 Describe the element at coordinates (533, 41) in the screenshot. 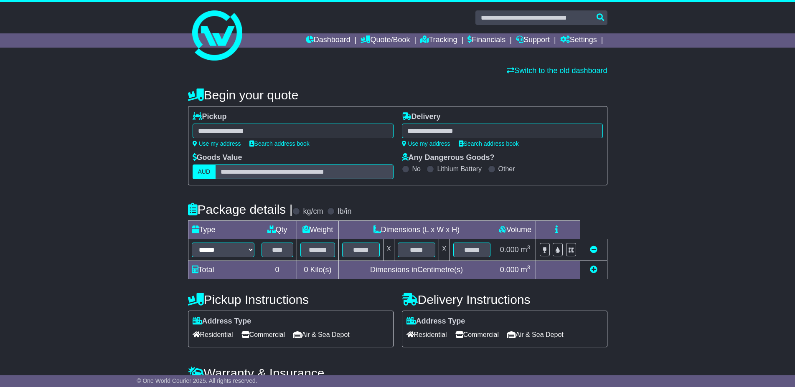

I see `a: Support` at that location.